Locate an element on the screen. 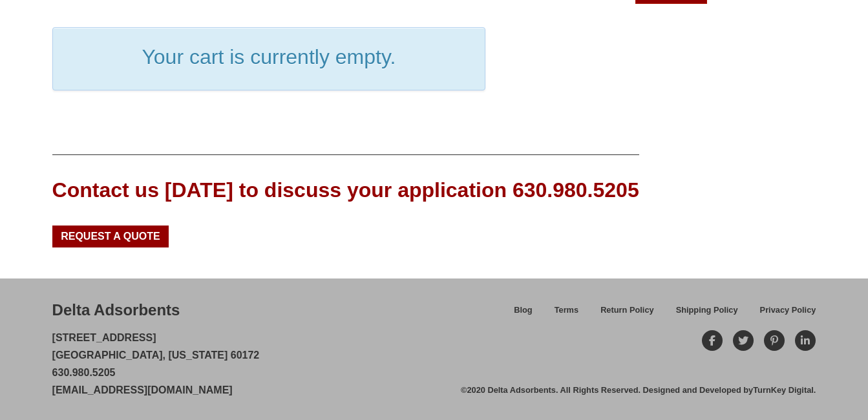 This screenshot has height=420, width=868. span: Privacy Policy is located at coordinates (788, 310).